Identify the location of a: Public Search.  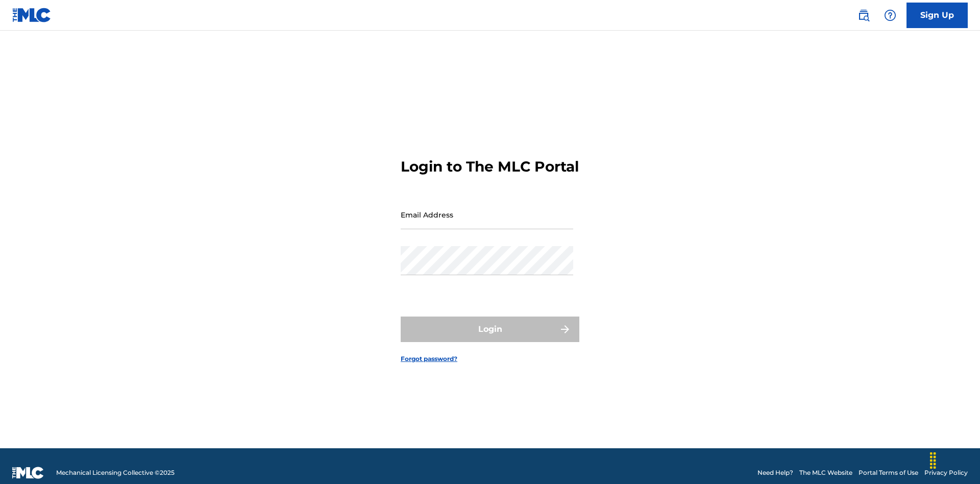
(864, 15).